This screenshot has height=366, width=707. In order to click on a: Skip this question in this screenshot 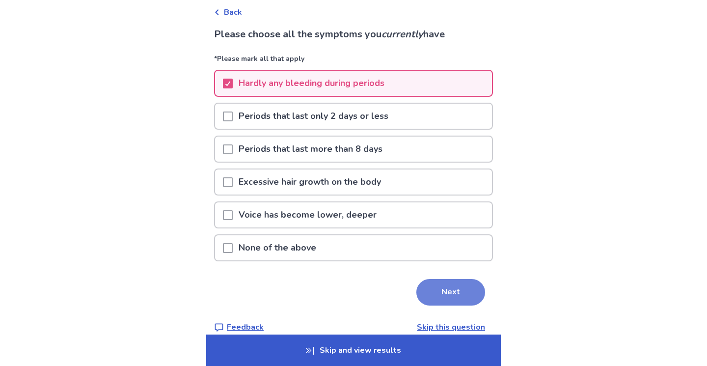, I will do `click(451, 327)`.